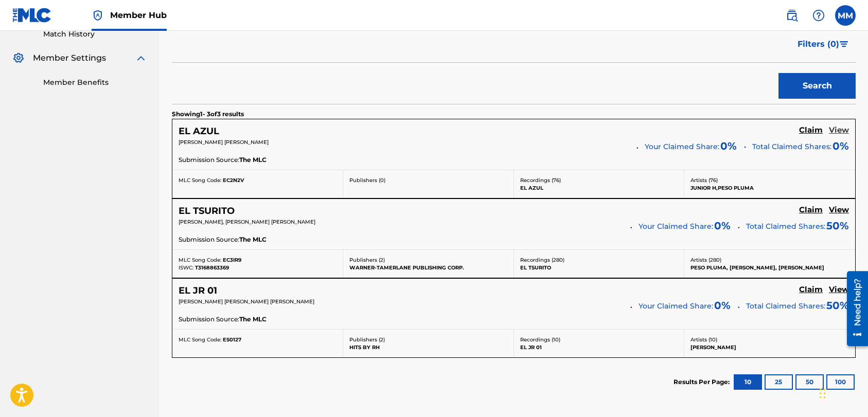 Image resolution: width=868 pixels, height=417 pixels. What do you see at coordinates (792, 16) in the screenshot?
I see `a: Public Search` at bounding box center [792, 16].